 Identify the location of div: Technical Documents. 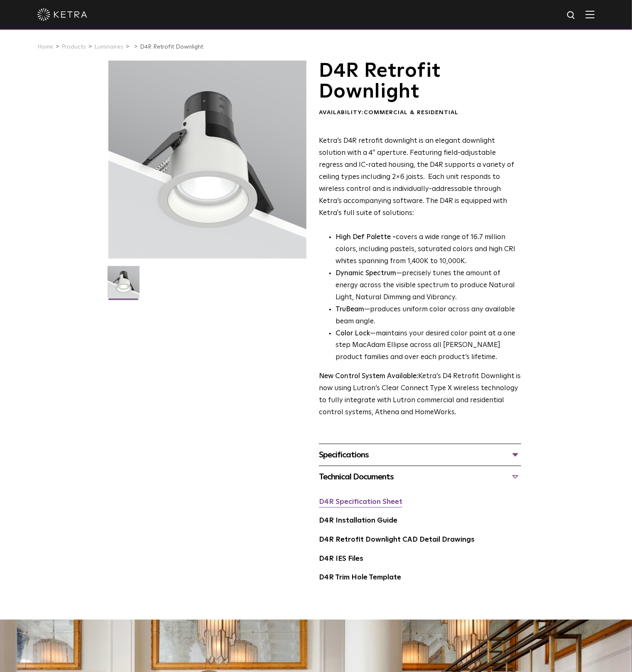
(420, 477).